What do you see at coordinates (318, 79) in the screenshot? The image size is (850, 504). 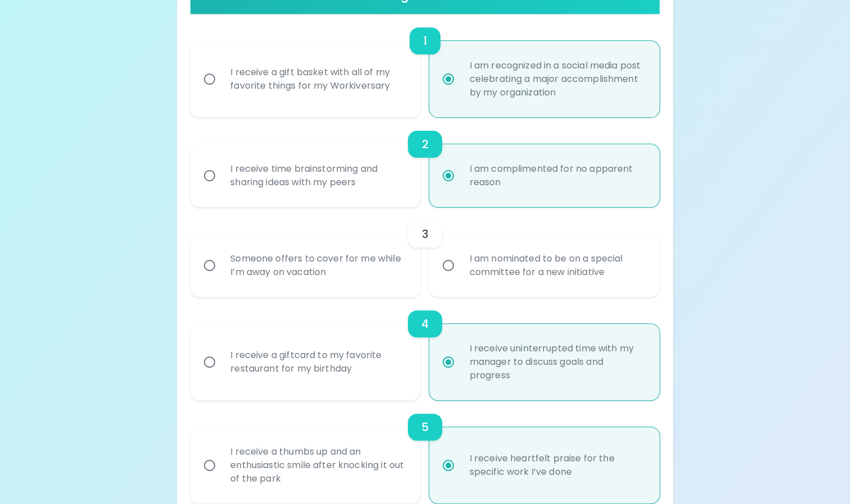 I see `div: I receive a gift basket with all of my favorite things for my Workiversary` at bounding box center [318, 79].